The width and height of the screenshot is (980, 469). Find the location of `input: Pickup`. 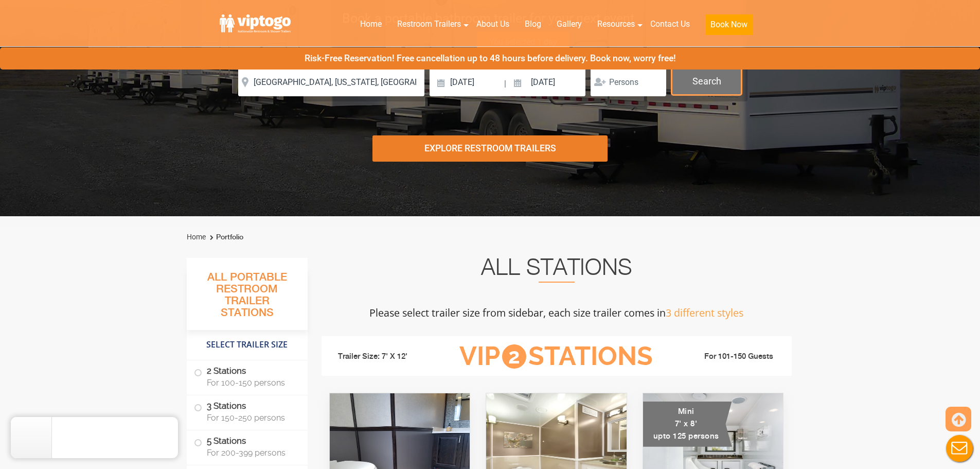

input: Pickup is located at coordinates (547, 82).